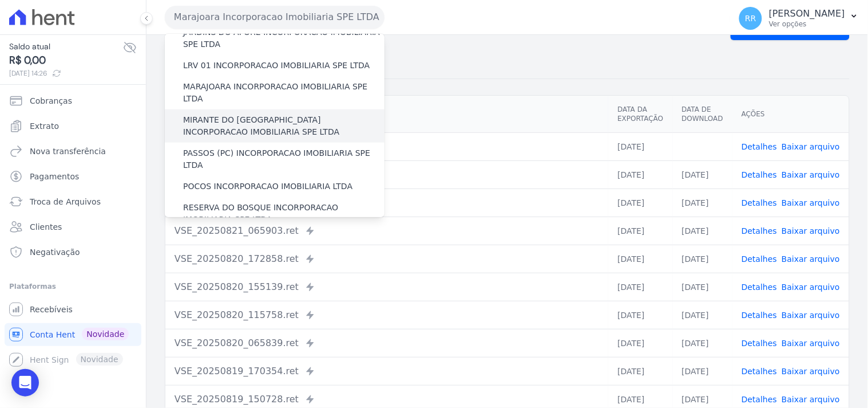 This screenshot has height=408, width=868. What do you see at coordinates (387, 231) in the screenshot?
I see `div: VSE_20250821_065903.ret` at bounding box center [387, 231].